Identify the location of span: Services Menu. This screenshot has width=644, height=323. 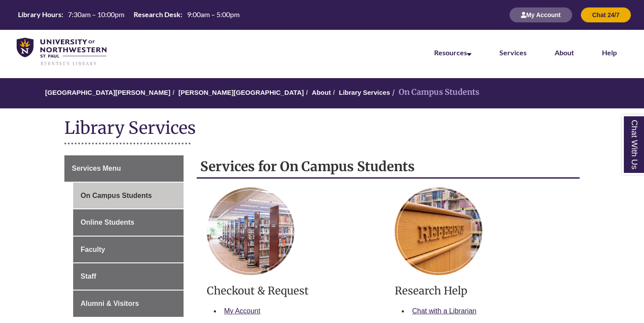
(97, 168).